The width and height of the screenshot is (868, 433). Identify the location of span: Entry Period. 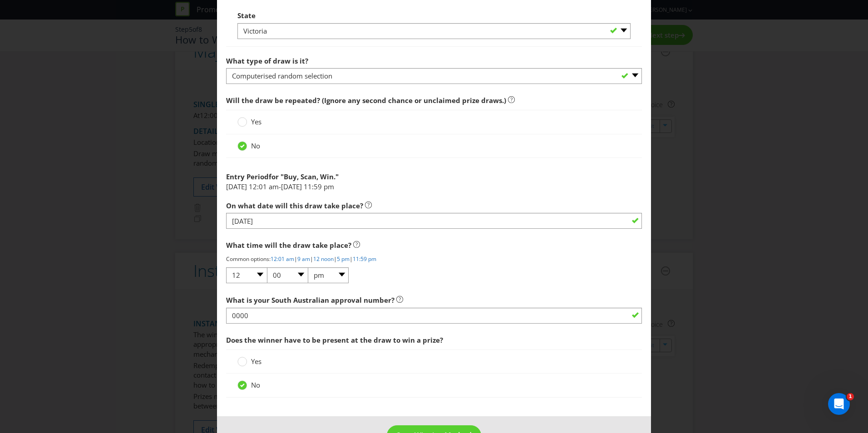
(248, 177).